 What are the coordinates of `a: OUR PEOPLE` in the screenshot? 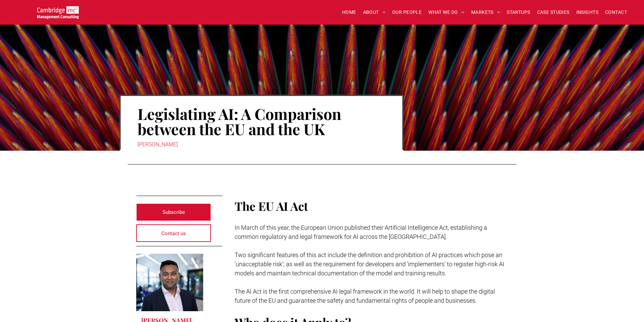 It's located at (407, 12).